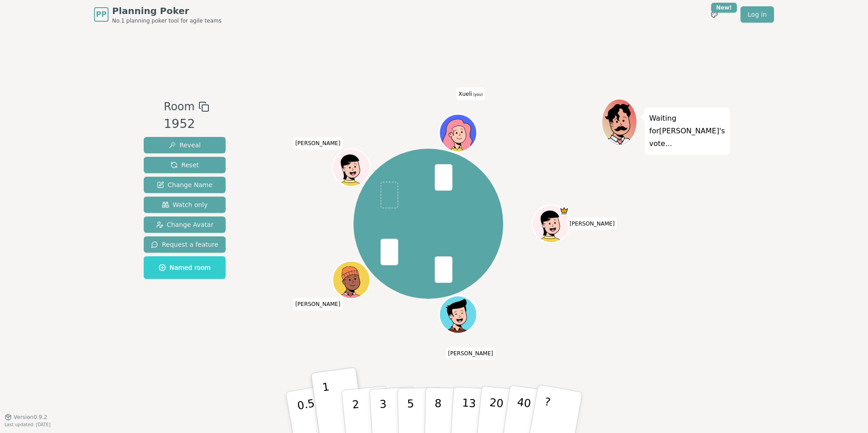  What do you see at coordinates (185, 267) in the screenshot?
I see `button: Named room` at bounding box center [185, 267].